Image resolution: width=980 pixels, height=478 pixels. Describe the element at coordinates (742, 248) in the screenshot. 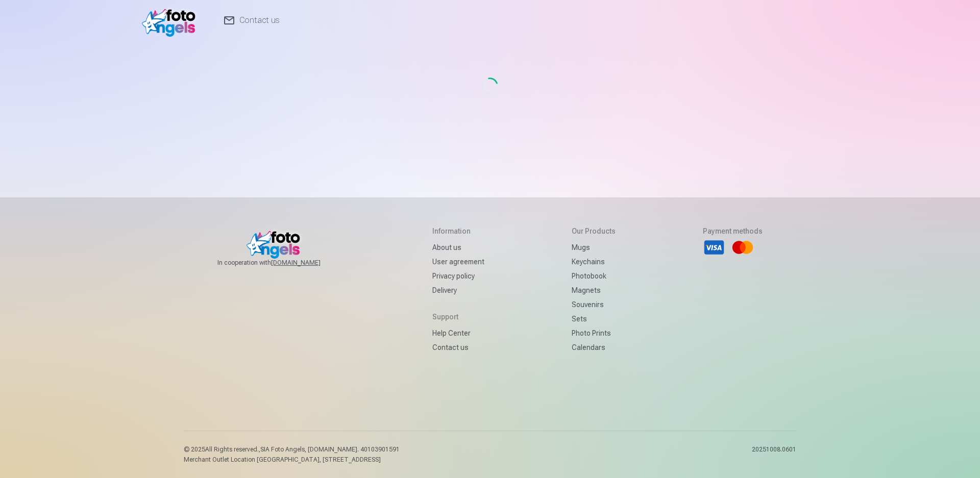

I see `li: Mastercard` at that location.